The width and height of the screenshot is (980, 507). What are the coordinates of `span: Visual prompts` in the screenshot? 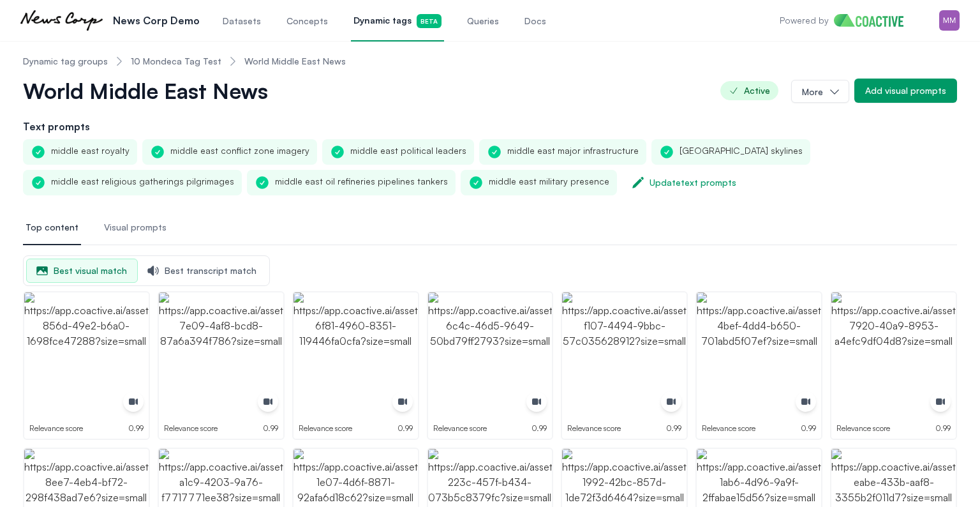 It's located at (135, 227).